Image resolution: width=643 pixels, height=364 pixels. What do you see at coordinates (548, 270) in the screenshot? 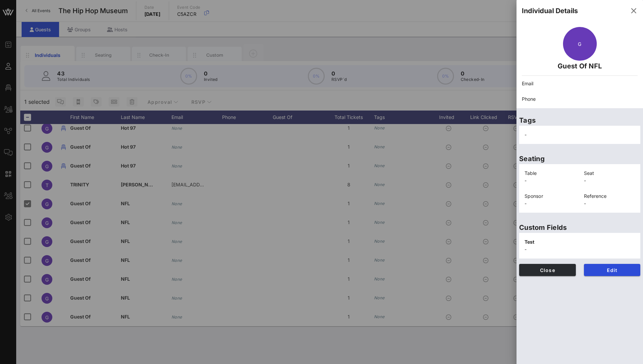
I see `span: Close` at bounding box center [548, 270].